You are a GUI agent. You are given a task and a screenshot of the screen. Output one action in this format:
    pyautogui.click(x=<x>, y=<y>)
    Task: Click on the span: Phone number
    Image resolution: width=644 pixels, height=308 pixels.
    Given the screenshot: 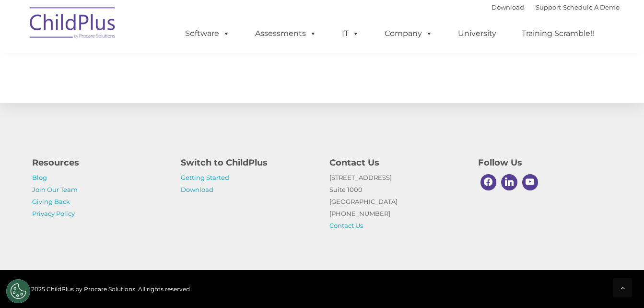 What is the action you would take?
    pyautogui.click(x=153, y=106)
    